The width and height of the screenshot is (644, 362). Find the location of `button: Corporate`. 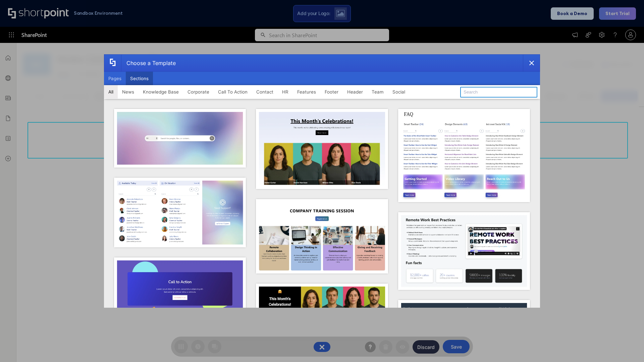

button: Corporate is located at coordinates (198, 92).